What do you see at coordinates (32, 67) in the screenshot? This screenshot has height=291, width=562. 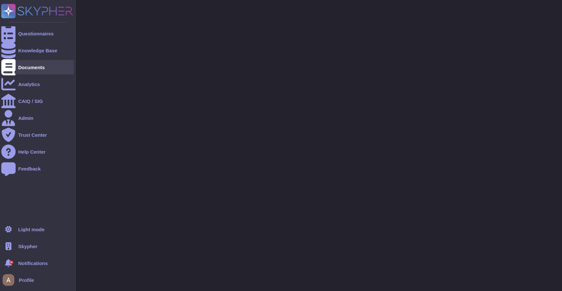 I see `div: Documents` at bounding box center [32, 67].